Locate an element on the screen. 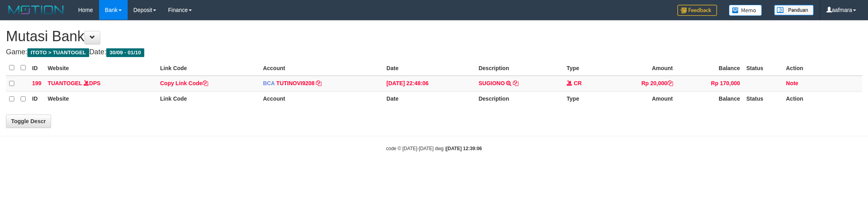  a: SUGIONO is located at coordinates (492, 83).